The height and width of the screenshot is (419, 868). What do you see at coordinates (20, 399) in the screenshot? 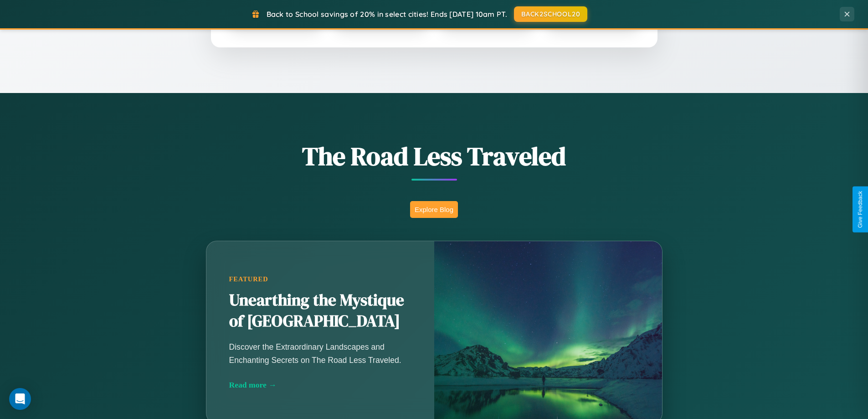
I see `div: Open Intercom Messenger` at bounding box center [20, 399].